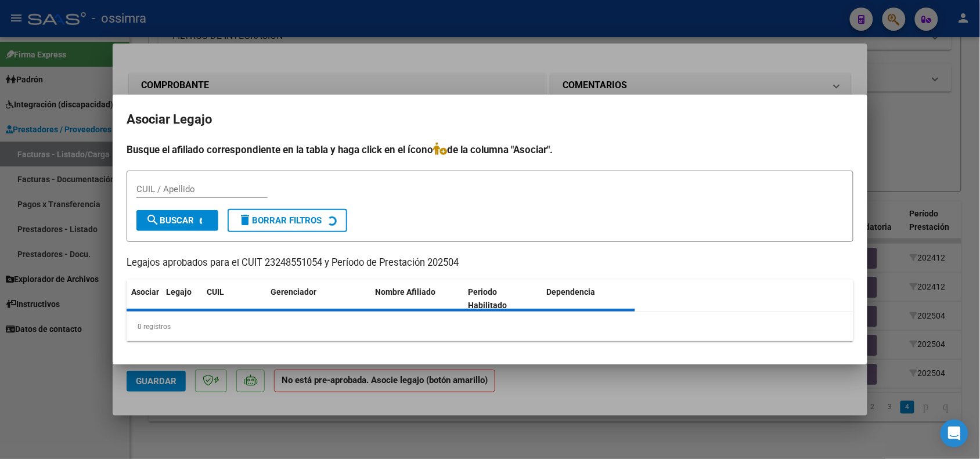 This screenshot has width=980, height=459. I want to click on div: 0 registros, so click(490, 327).